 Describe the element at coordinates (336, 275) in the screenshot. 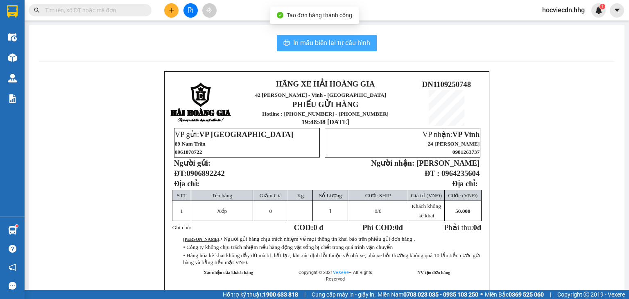

I see `span: Copyright © 2021 – All Rights Reserved` at that location.